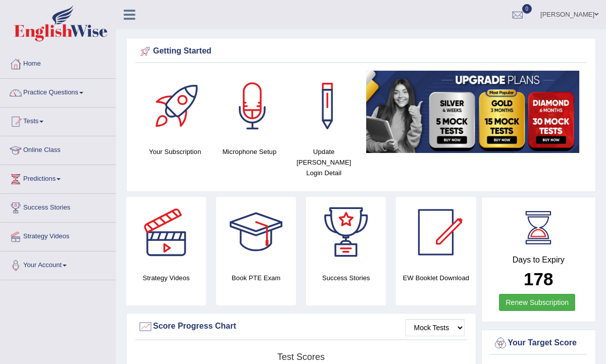  I want to click on tspan: Test scores, so click(301, 358).